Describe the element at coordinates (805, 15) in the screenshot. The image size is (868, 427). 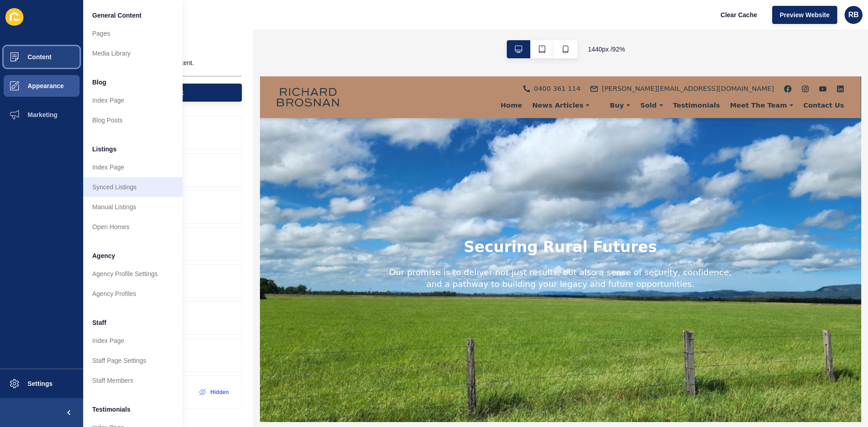
I see `button: Preview Website` at that location.